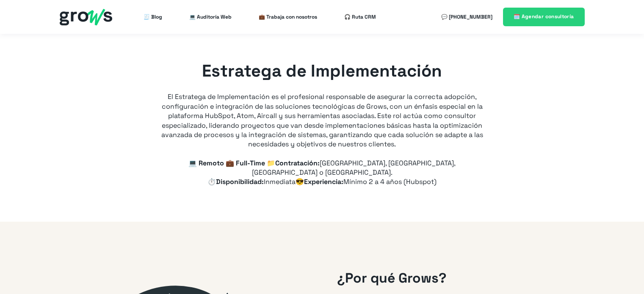  What do you see at coordinates (457, 278) in the screenshot?
I see `h2: ¿Por qué Grows?` at bounding box center [457, 278].